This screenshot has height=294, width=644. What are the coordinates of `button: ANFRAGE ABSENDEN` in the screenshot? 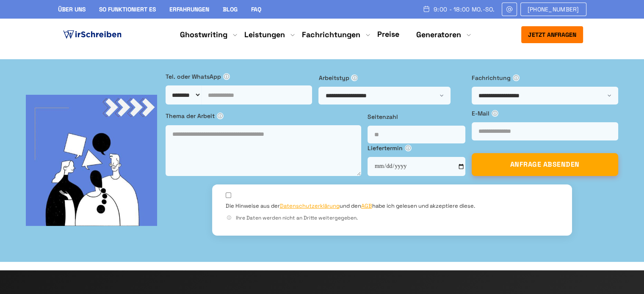 It's located at (545, 164).